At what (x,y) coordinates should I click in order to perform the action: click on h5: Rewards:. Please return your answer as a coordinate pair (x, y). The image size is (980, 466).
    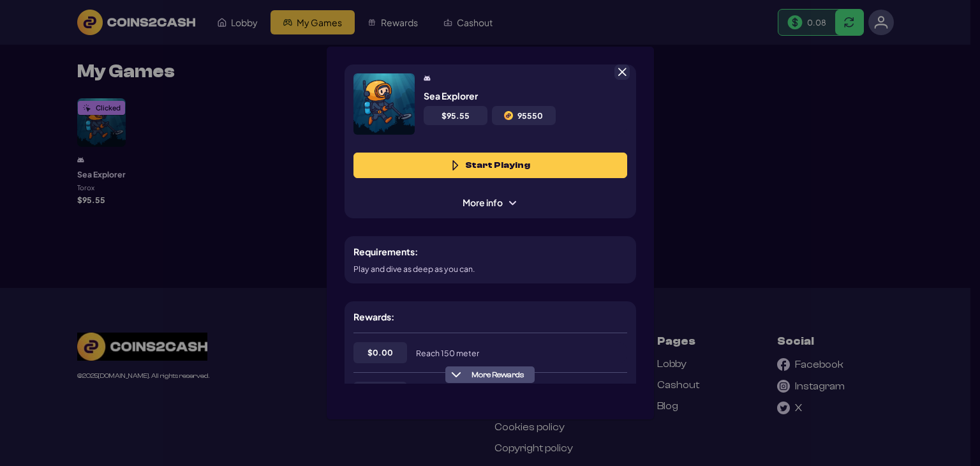
    Looking at the image, I should click on (374, 317).